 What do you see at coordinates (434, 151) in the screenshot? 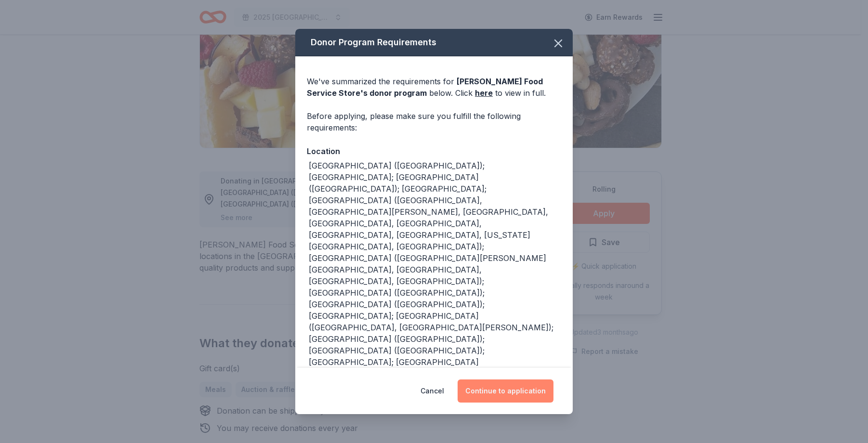
I see `div: Location` at bounding box center [434, 151].